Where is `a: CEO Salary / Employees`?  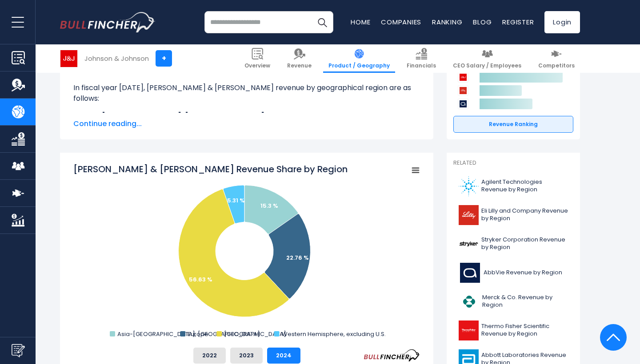
a: CEO Salary / Employees is located at coordinates (487, 59).